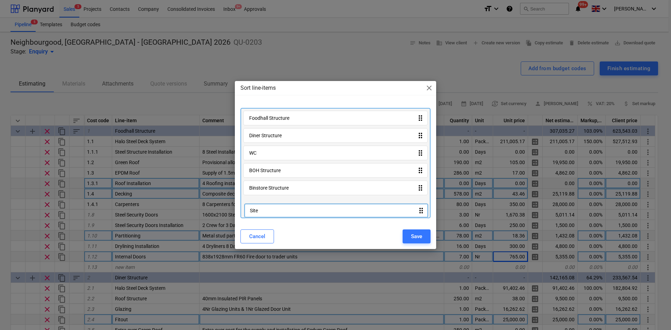 Image resolution: width=671 pixels, height=330 pixels. What do you see at coordinates (417, 237) in the screenshot?
I see `button: Save` at bounding box center [417, 237].